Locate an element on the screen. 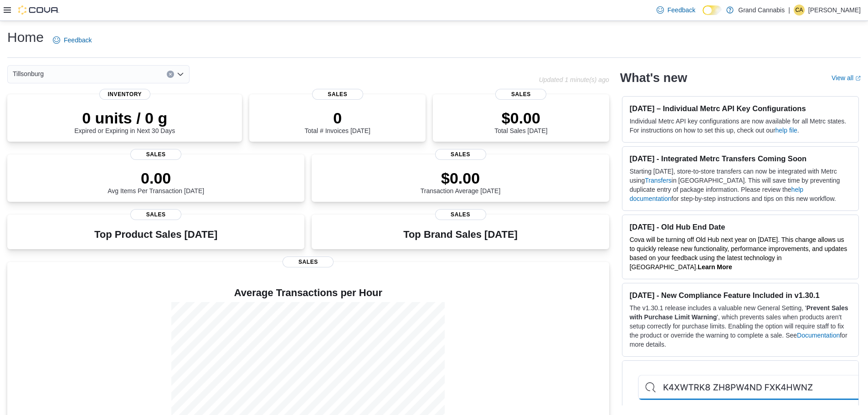 The height and width of the screenshot is (415, 868). strong: Prevent Sales with Purchase Limit Warning is located at coordinates (739, 312).